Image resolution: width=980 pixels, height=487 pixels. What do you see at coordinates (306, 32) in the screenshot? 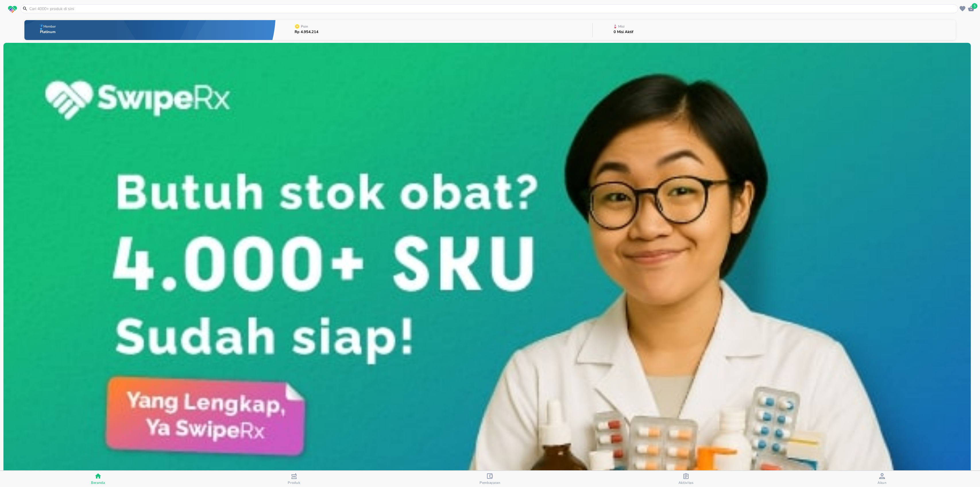
I see `p: Rp 4.954.214` at bounding box center [306, 32].